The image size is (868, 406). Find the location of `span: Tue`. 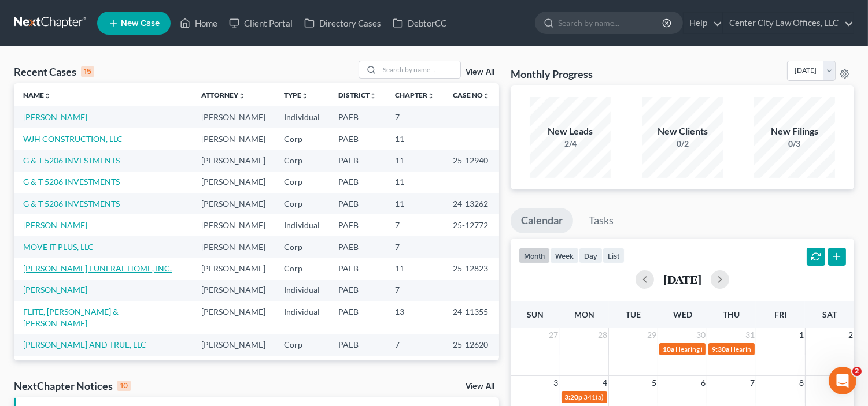

span: Tue is located at coordinates (633, 314).